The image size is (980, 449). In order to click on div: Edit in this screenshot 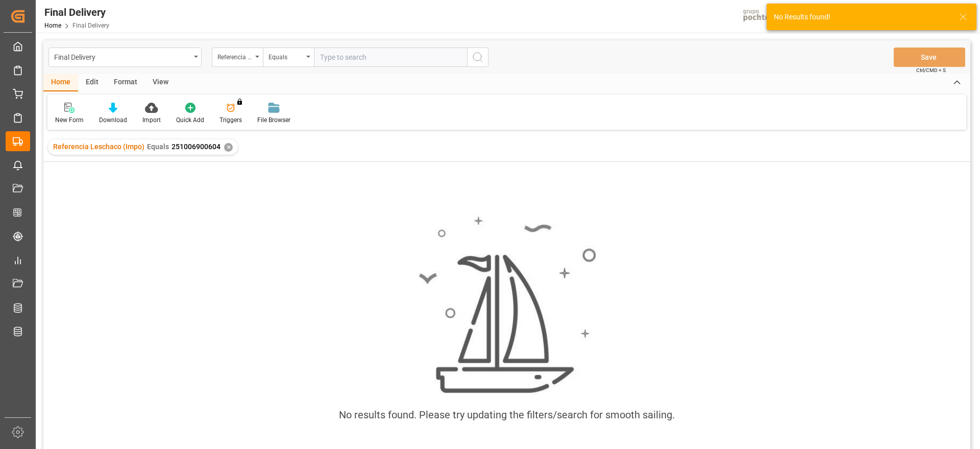, I will do `click(92, 83)`.